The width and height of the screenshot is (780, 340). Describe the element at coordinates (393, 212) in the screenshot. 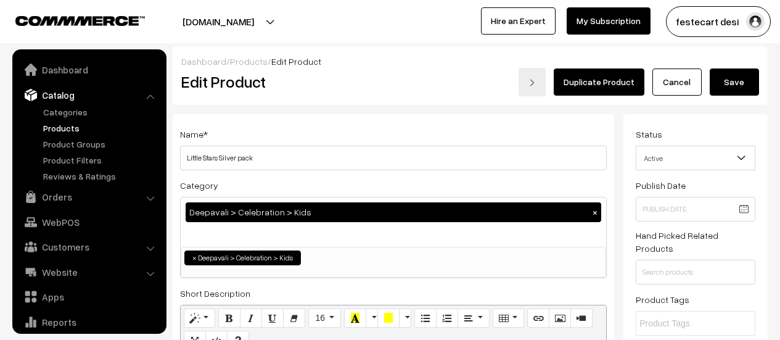

I see `div: Deepavali > Celebration > Kids` at that location.